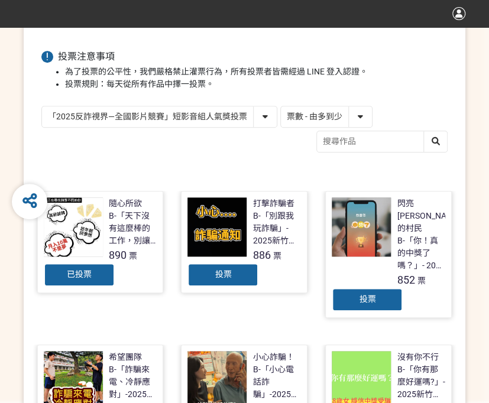  What do you see at coordinates (125, 203) in the screenshot?
I see `div: 隨心所欲` at bounding box center [125, 203].